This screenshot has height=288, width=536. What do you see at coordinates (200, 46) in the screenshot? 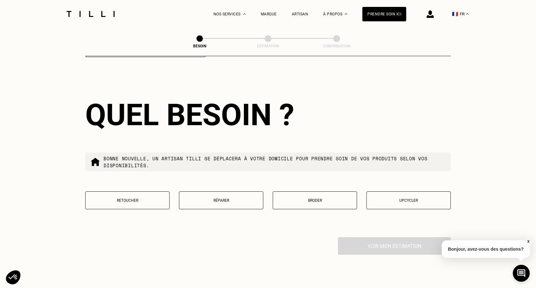
I see `div: Besoin` at bounding box center [200, 46].